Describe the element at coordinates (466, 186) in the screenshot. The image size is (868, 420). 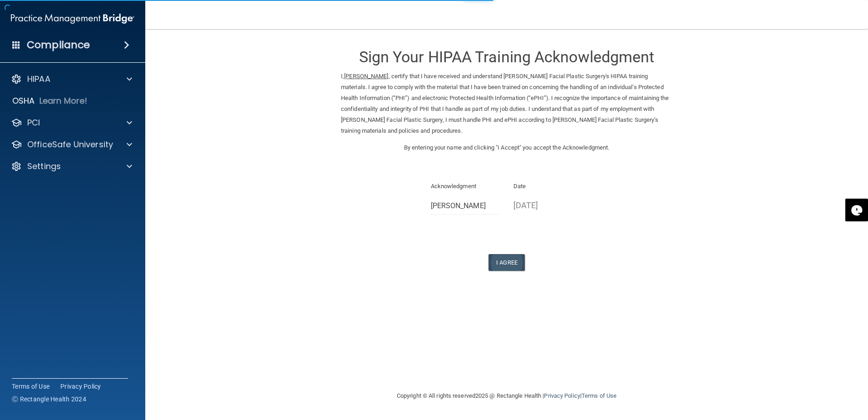
I see `p: Acknowledgment` at that location.